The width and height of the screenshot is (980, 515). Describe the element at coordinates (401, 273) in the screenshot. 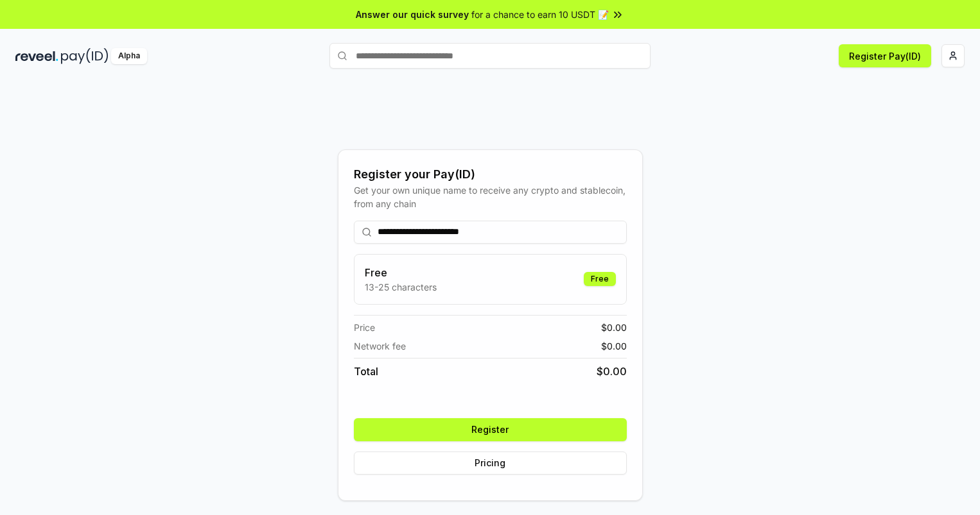

I see `h3: Free` at that location.